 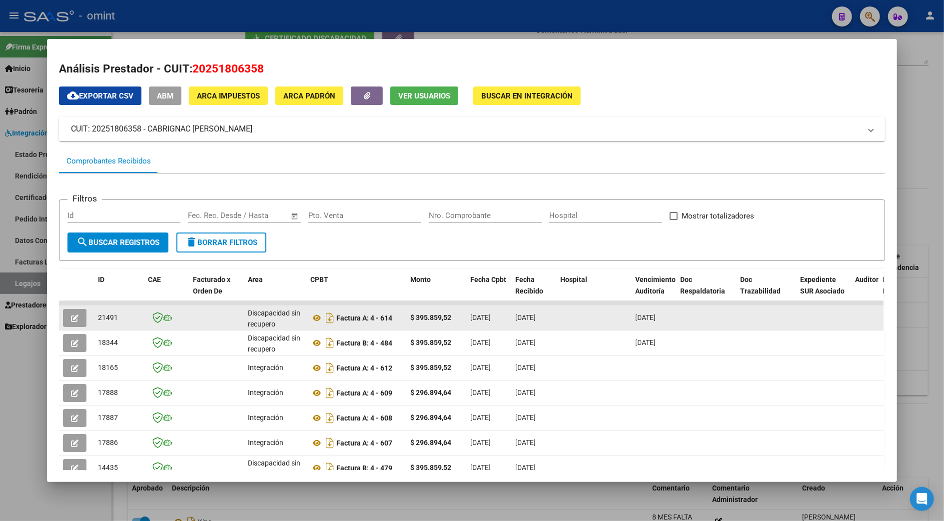 I want to click on mat-icon: search, so click(x=82, y=242).